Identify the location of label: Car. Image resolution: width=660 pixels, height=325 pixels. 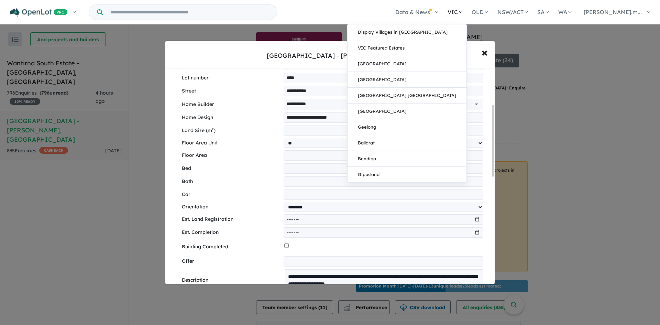
(231, 195).